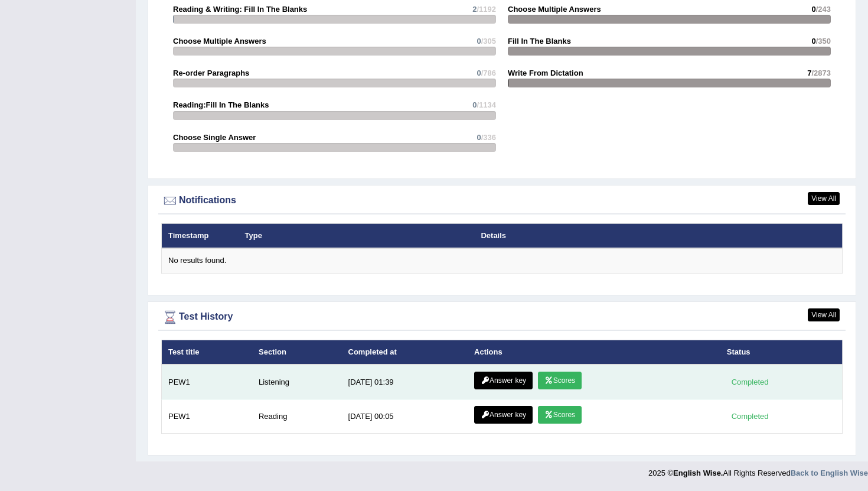 This screenshot has height=491, width=868. Describe the element at coordinates (821, 73) in the screenshot. I see `span: /2873` at that location.